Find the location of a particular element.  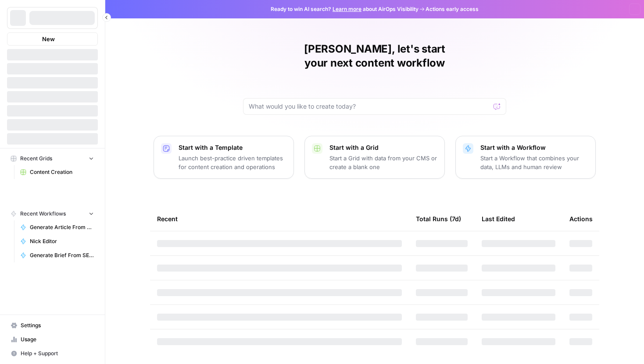

button: Start with a GridStart a Grid with data from your CMS or create a blank one is located at coordinates (375, 158).